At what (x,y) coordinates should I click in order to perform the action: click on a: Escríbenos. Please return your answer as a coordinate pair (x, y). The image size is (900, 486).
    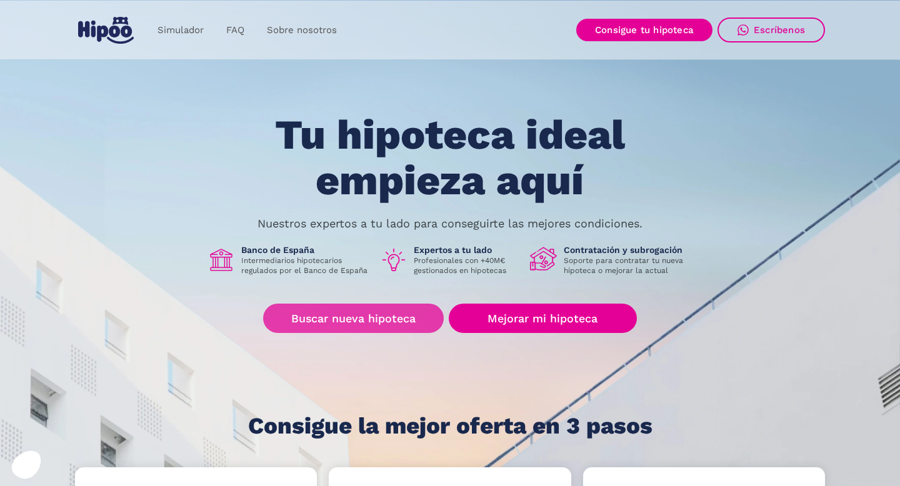
    Looking at the image, I should click on (771, 30).